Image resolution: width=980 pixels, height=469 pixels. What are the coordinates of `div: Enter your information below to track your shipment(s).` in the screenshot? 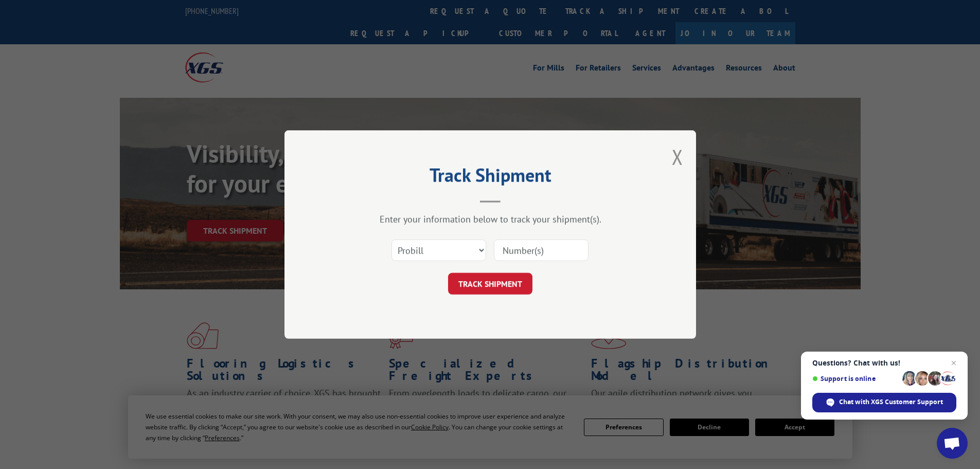 It's located at (490, 219).